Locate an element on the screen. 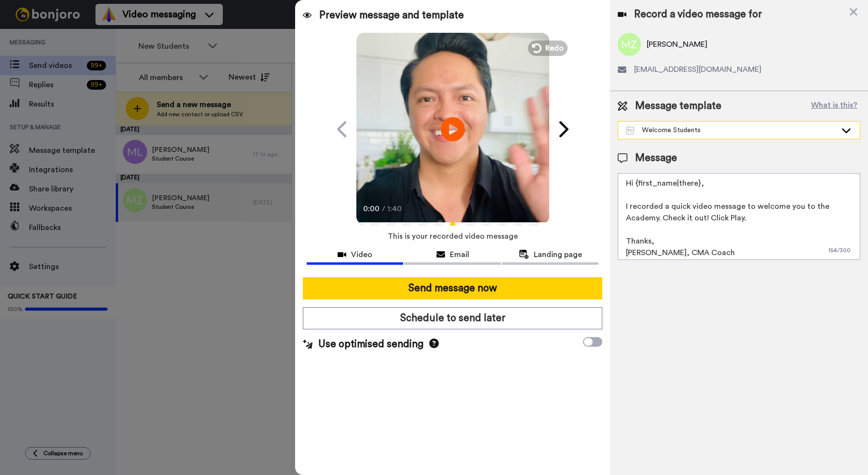 This screenshot has height=475, width=868. textarea: Hi {first_name|there}, I recorded a quick video message to welcome you to the Academy. Check it o... is located at coordinates (739, 217).